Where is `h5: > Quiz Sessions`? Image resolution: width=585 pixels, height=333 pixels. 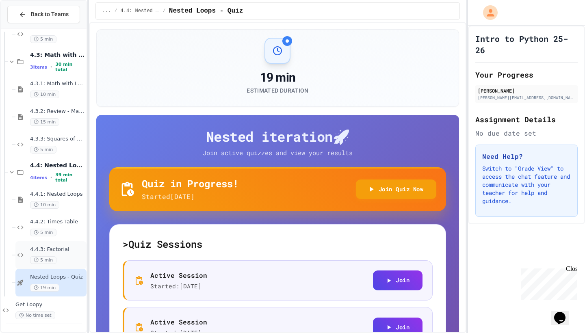 h5: > Quiz Sessions is located at coordinates (277, 244).